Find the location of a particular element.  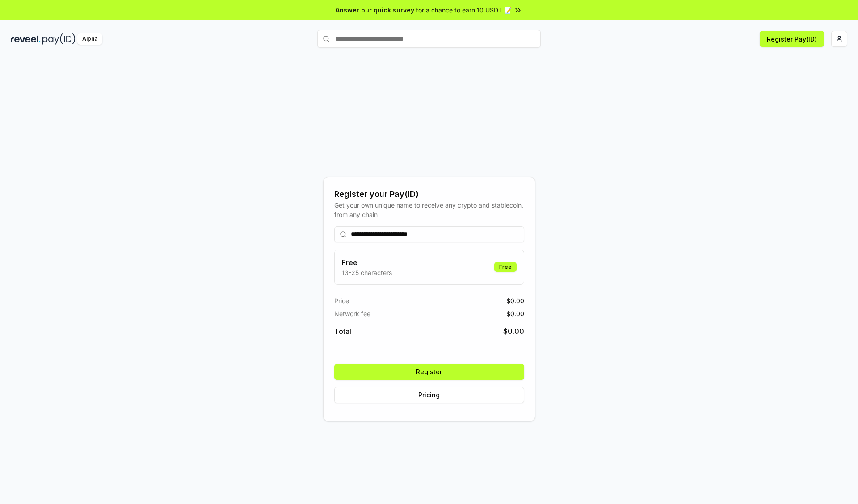

img: pay_id is located at coordinates (59, 39).